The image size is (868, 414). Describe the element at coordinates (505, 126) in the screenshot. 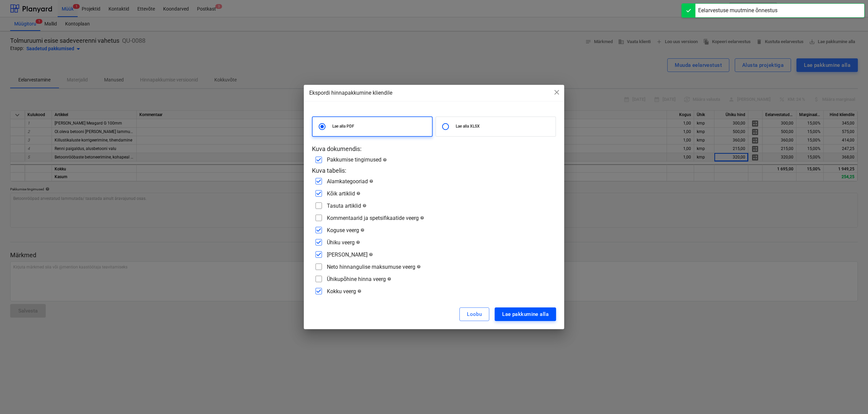

I see `p: Lae alla XLSX` at that location.